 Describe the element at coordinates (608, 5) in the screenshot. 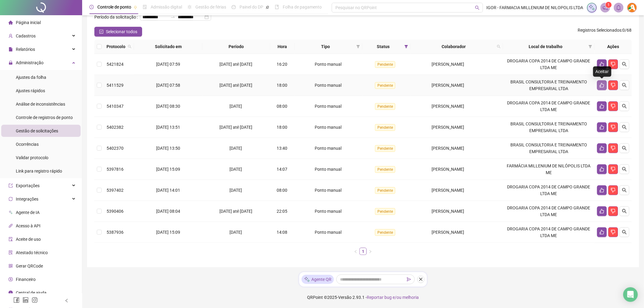

I see `sup: 1` at that location.